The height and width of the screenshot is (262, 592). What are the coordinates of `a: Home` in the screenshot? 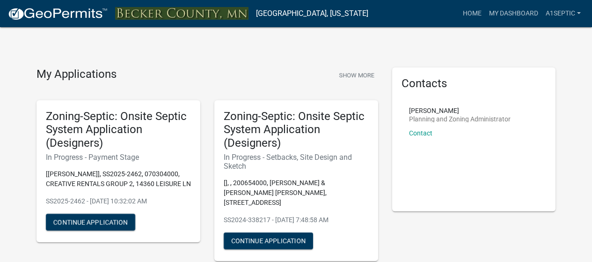 It's located at (472, 14).